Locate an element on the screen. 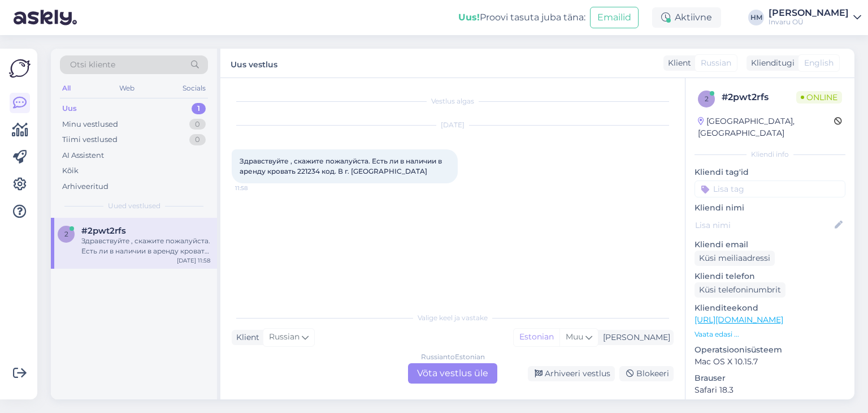 This screenshot has height=413, width=868. div: Estonian is located at coordinates (536, 337).